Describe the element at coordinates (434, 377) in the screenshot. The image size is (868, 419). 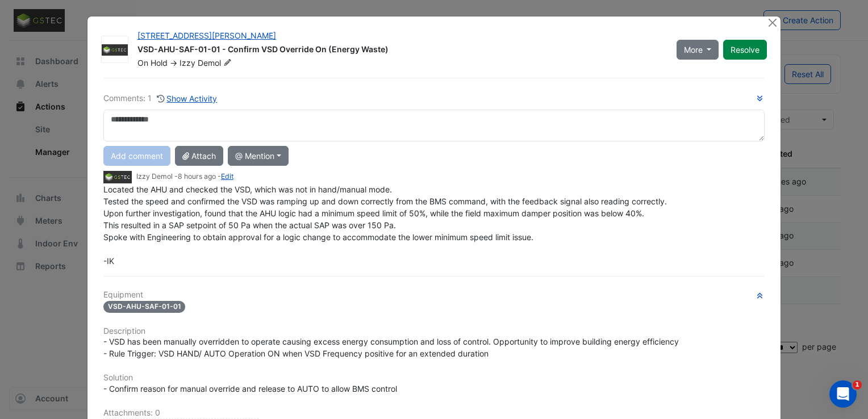
I see `h6: Solution` at that location.